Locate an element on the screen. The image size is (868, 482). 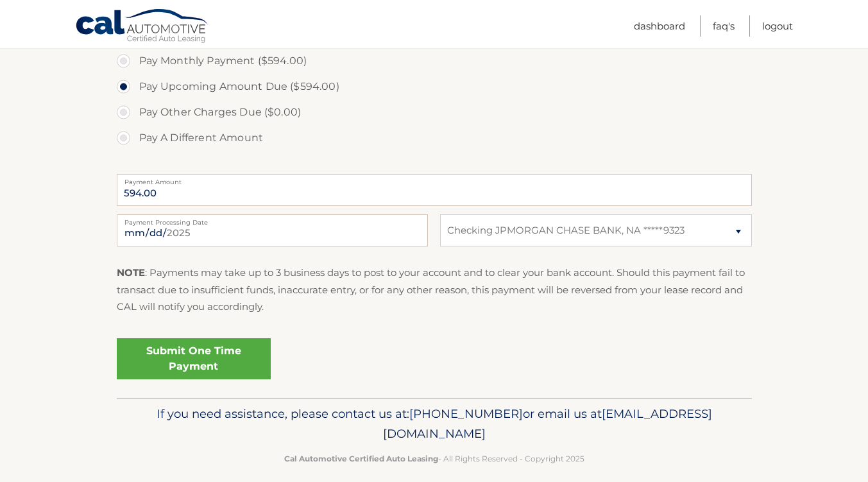
p: : Payments may take up to 3 business days to post to your account and to clear your bank account.... is located at coordinates (434, 290).